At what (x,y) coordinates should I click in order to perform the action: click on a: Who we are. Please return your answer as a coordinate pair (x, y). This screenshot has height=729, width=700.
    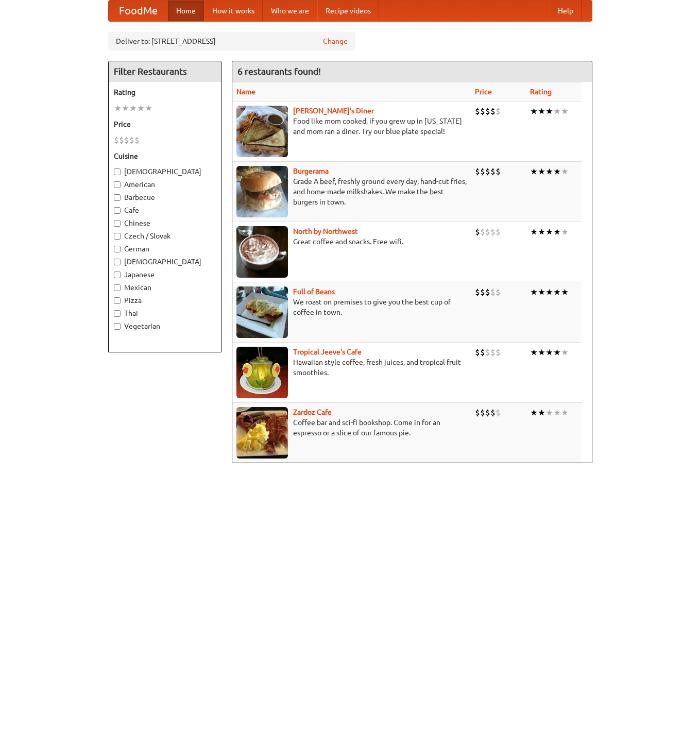
    Looking at the image, I should click on (290, 11).